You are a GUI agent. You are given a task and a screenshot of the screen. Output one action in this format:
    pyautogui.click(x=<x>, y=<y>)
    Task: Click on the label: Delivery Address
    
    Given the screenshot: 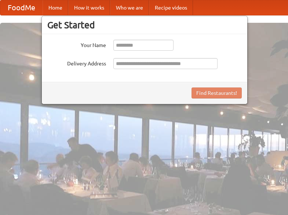 What is the action you would take?
    pyautogui.click(x=77, y=62)
    